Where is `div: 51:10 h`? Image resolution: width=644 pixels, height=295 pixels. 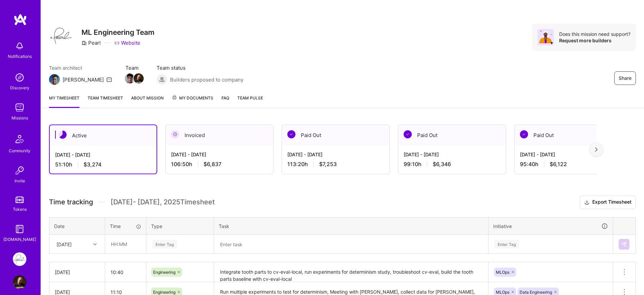 div: 51:10 h is located at coordinates (103, 164).